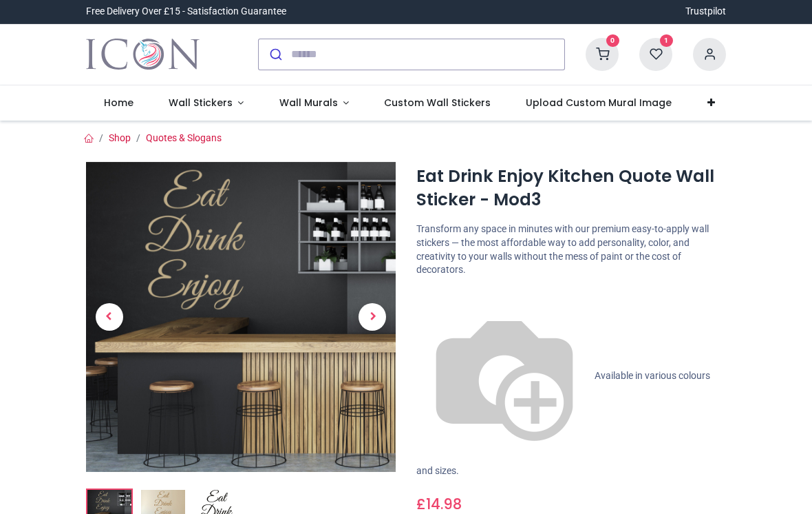 This screenshot has width=812, height=514. Describe the element at coordinates (372, 317) in the screenshot. I see `span: Next` at that location.